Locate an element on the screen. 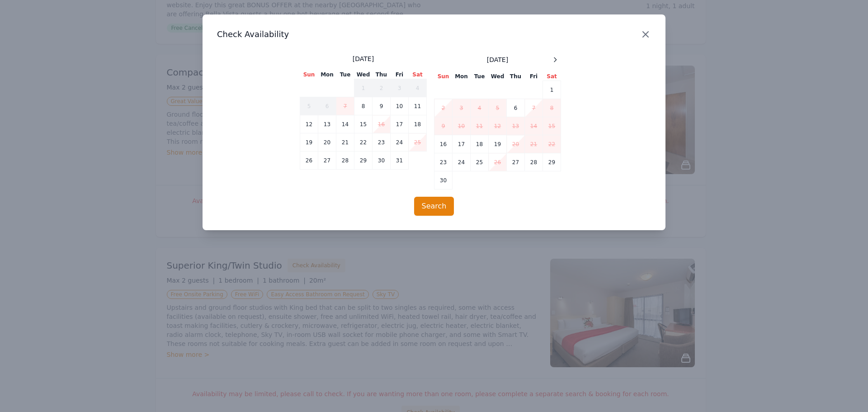  button: Search is located at coordinates (434, 206).